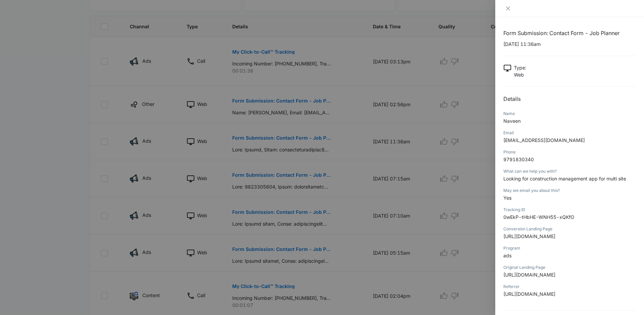 Image resolution: width=644 pixels, height=315 pixels. What do you see at coordinates (520, 75) in the screenshot?
I see `p: Web` at bounding box center [520, 75].